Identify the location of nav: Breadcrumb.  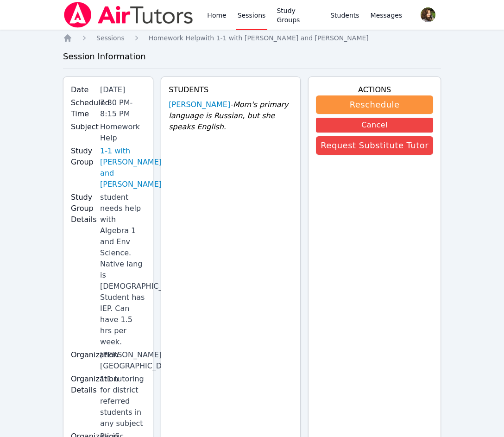
(252, 38).